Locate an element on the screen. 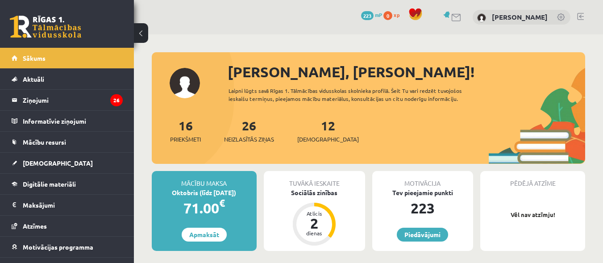 The height and width of the screenshot is (263, 603). i: 26 is located at coordinates (116, 100).